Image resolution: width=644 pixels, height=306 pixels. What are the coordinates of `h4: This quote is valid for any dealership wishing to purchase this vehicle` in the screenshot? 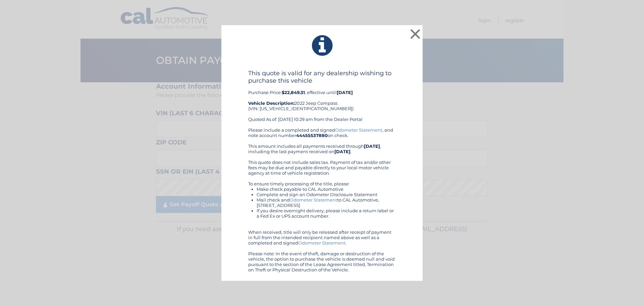 It's located at (322, 77).